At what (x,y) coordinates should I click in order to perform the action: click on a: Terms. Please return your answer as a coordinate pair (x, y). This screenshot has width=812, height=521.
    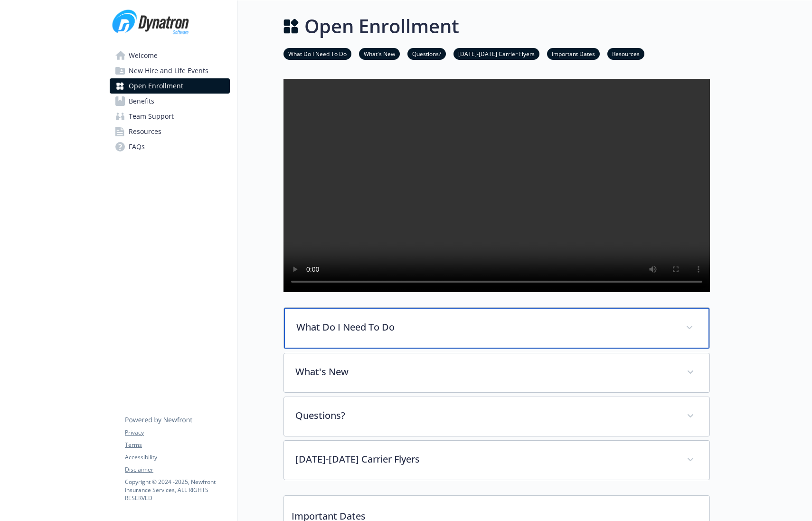
    Looking at the image, I should click on (177, 445).